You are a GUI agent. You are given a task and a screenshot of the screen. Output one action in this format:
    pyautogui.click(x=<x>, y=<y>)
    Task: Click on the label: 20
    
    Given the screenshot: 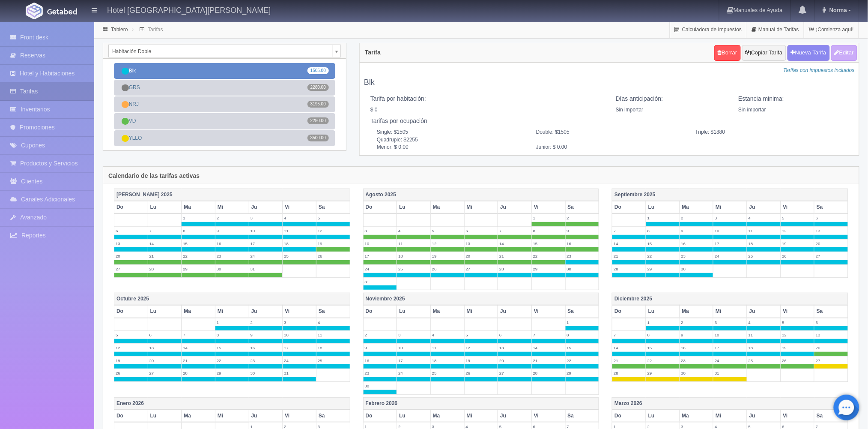 What is the action you would take?
    pyautogui.click(x=831, y=347)
    